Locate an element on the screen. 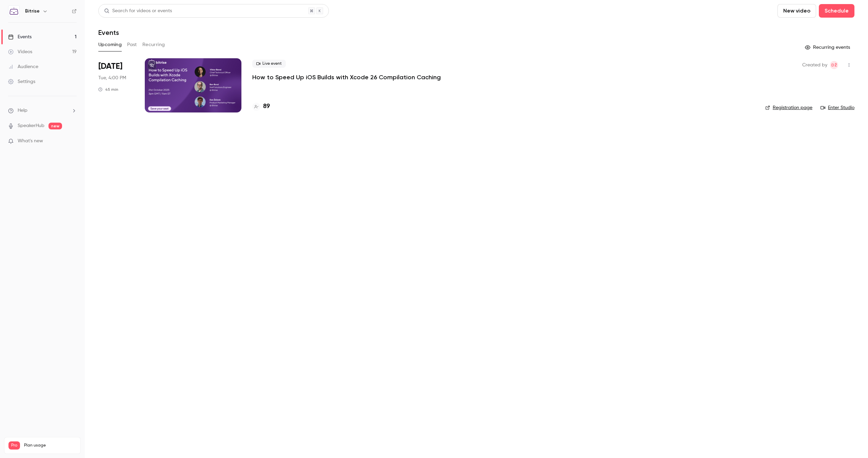 The height and width of the screenshot is (458, 868). div: Oct 21 Tue, 3:00 PM (Europe/London) is located at coordinates (116, 85).